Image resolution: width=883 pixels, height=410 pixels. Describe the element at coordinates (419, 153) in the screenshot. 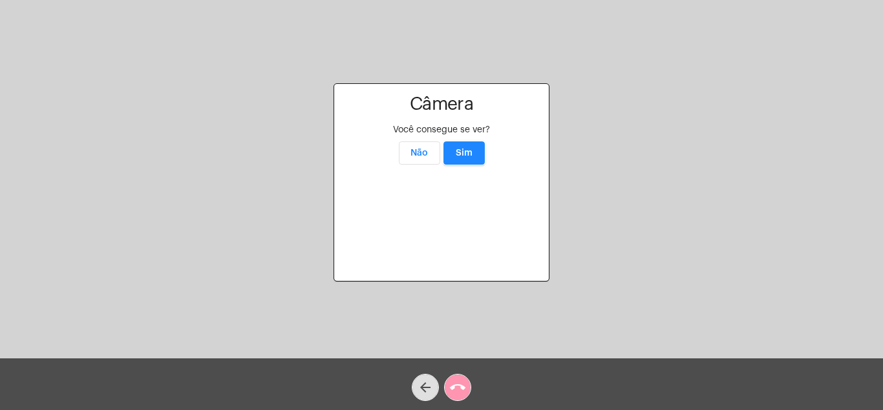

I see `span: Não` at that location.